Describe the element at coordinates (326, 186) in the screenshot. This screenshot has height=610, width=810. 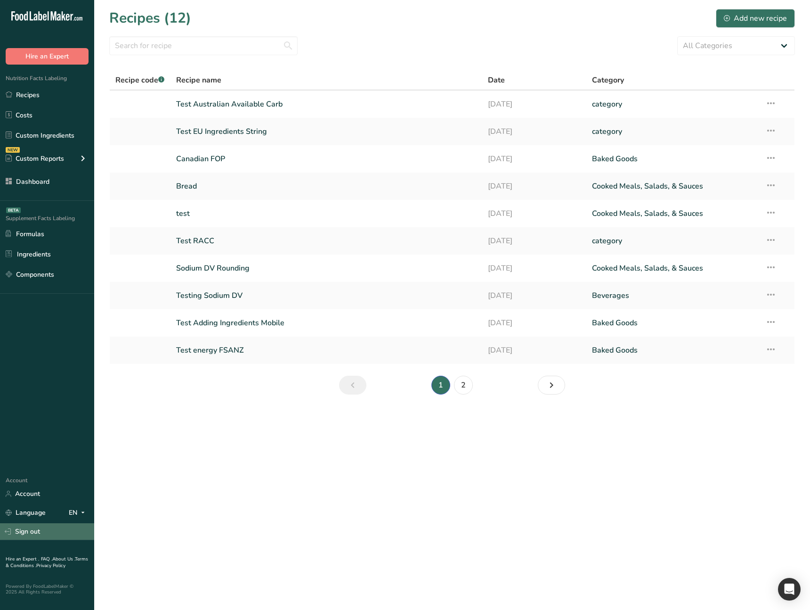
I see `a: Bread` at that location.